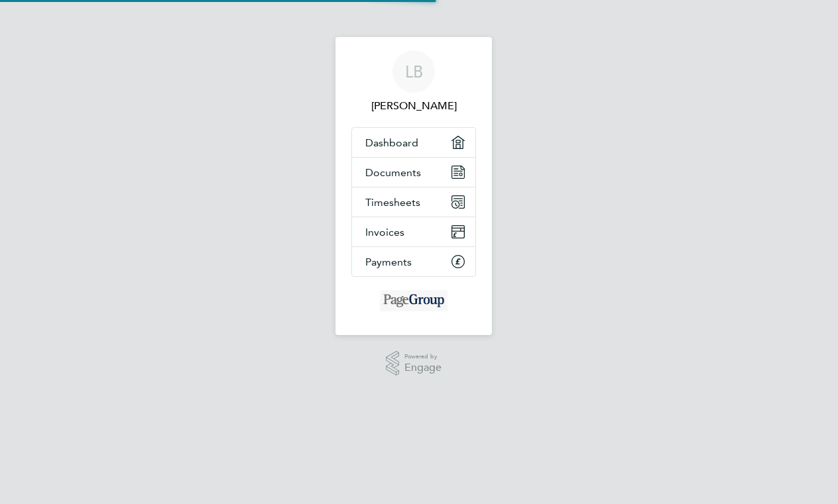 The height and width of the screenshot is (504, 838). I want to click on a: Powered byEngage, so click(414, 364).